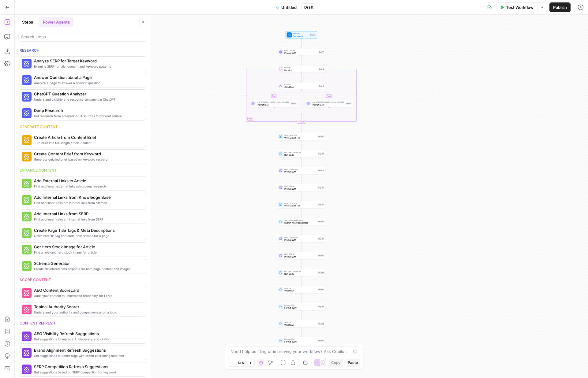 The image size is (588, 378). I want to click on span: Examine SERP for title, content and keyword patterns, so click(87, 67).